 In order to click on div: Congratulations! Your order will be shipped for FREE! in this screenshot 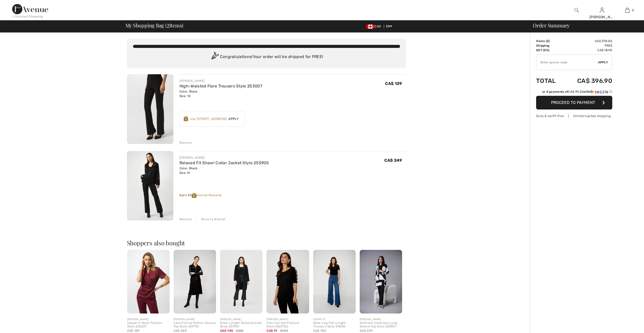, I will do `click(267, 57)`.